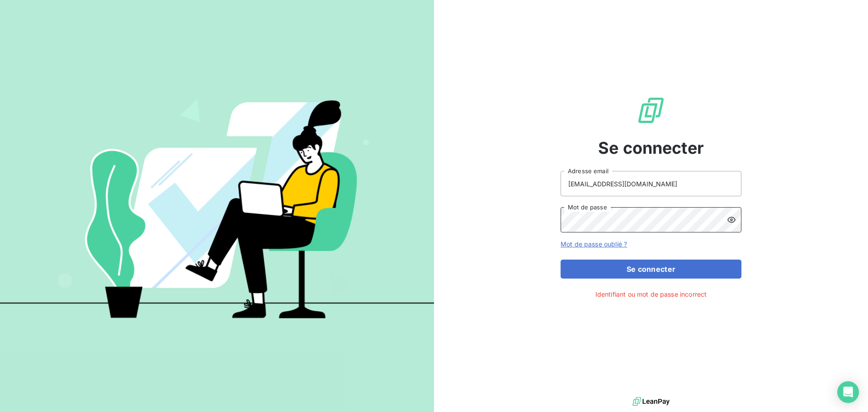 This screenshot has width=868, height=412. I want to click on input: placeholder, so click(651, 184).